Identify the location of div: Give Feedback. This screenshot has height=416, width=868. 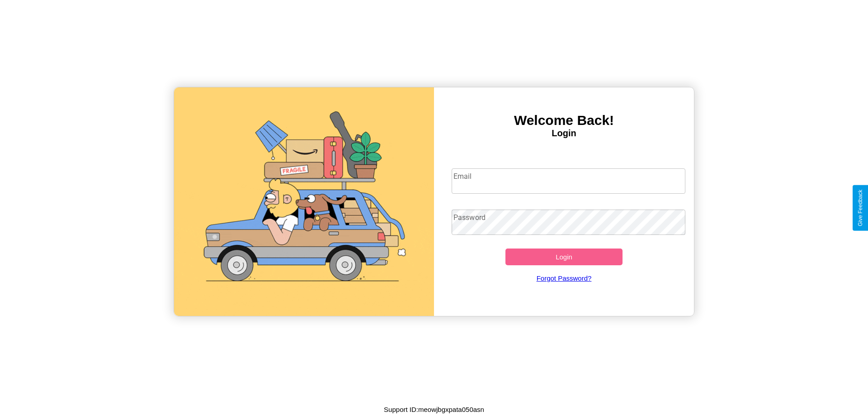
(861, 208).